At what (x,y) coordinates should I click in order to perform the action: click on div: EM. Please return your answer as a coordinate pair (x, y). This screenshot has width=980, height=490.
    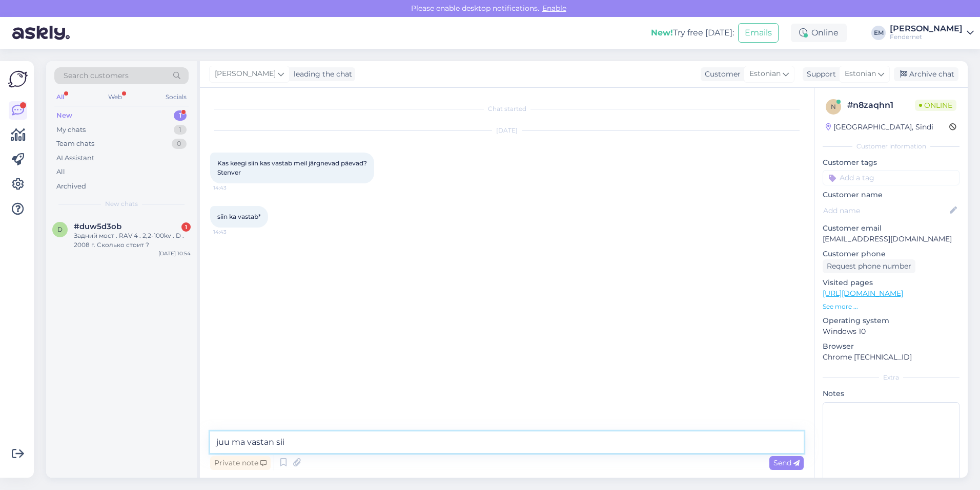
    Looking at the image, I should click on (879, 32).